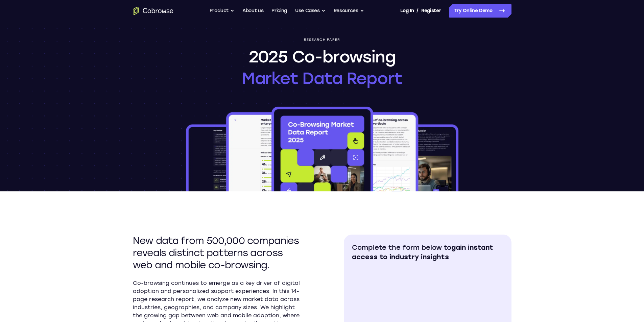 This screenshot has height=322, width=644. Describe the element at coordinates (322, 148) in the screenshot. I see `img: 2025 Co-browsing Market Data Report` at that location.